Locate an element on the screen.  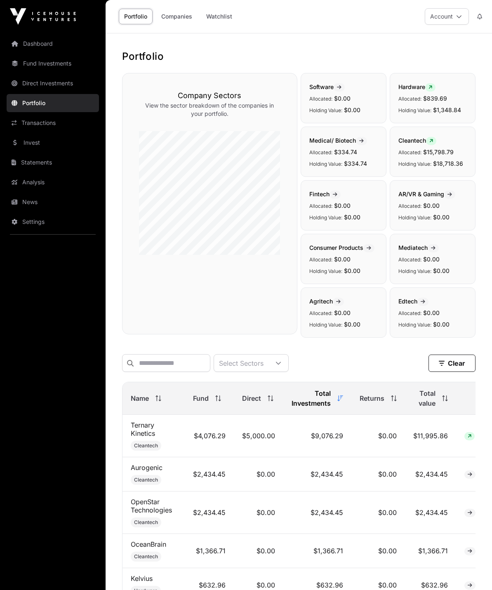
a: OceanBrain is located at coordinates (148, 544).